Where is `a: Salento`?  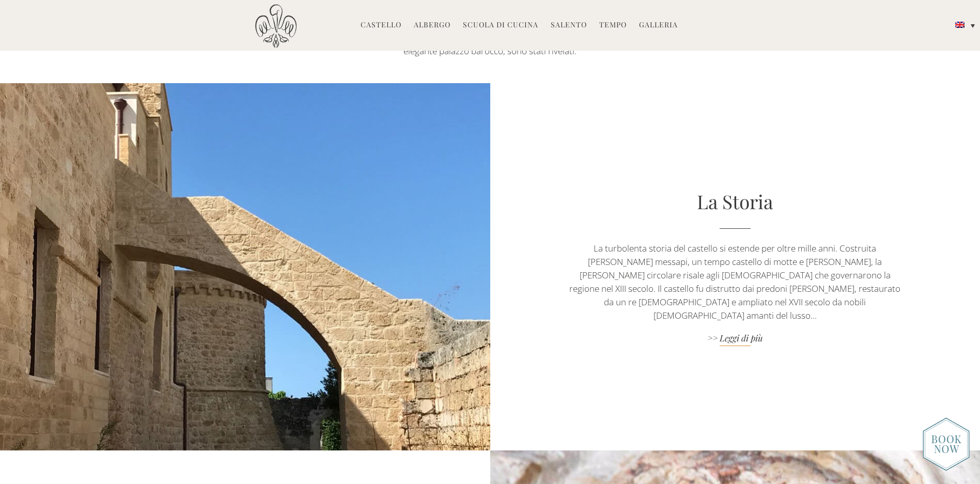 a: Salento is located at coordinates (568, 25).